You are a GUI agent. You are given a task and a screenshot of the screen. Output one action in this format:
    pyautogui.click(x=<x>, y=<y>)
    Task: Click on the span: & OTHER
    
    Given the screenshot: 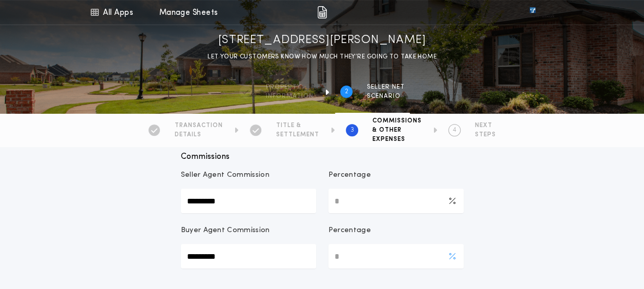 What is the action you would take?
    pyautogui.click(x=397, y=130)
    